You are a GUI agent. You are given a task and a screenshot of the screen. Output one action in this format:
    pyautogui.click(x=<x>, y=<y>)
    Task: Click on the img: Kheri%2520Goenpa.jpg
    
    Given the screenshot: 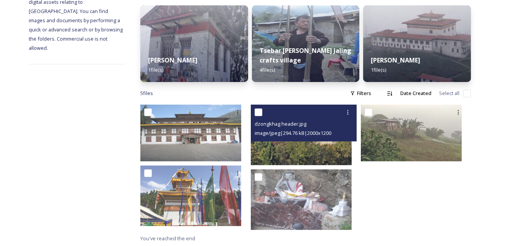 What is the action you would take?
    pyautogui.click(x=194, y=44)
    